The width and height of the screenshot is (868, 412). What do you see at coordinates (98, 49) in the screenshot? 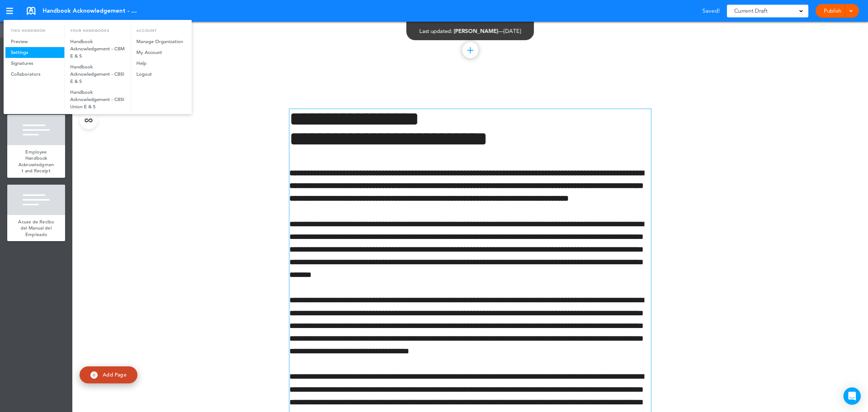
I see `a: Handbook Acknowledgement - CBM E & S` at bounding box center [98, 49].